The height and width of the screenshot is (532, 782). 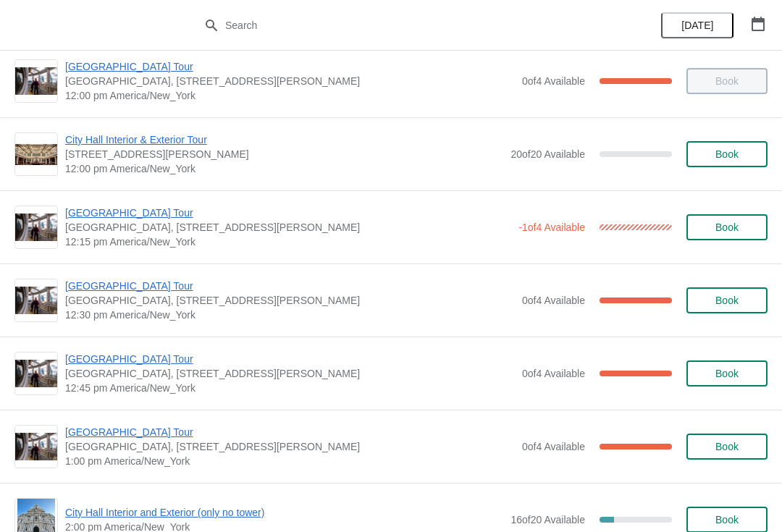 I want to click on img: City Hall Interior & Exterior Tour | 1400 John F Kennedy Boulevard, Suite 121, Philadelphia, PA, ..., so click(x=36, y=154).